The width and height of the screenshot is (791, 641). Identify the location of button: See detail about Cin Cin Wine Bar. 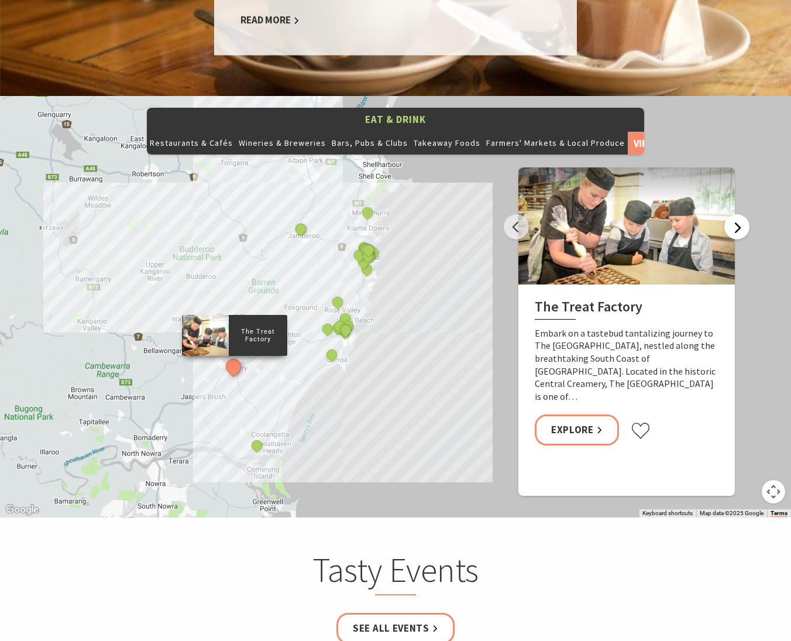
(367, 269).